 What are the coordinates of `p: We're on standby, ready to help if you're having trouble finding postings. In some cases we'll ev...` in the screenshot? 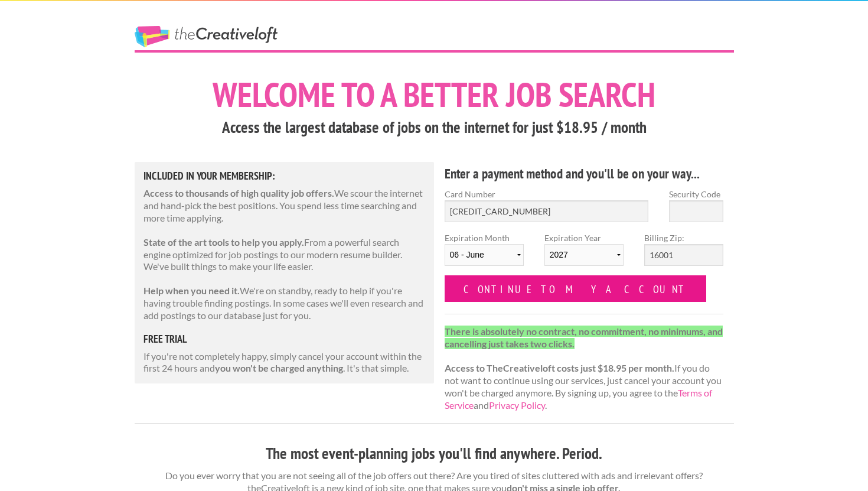 It's located at (285, 303).